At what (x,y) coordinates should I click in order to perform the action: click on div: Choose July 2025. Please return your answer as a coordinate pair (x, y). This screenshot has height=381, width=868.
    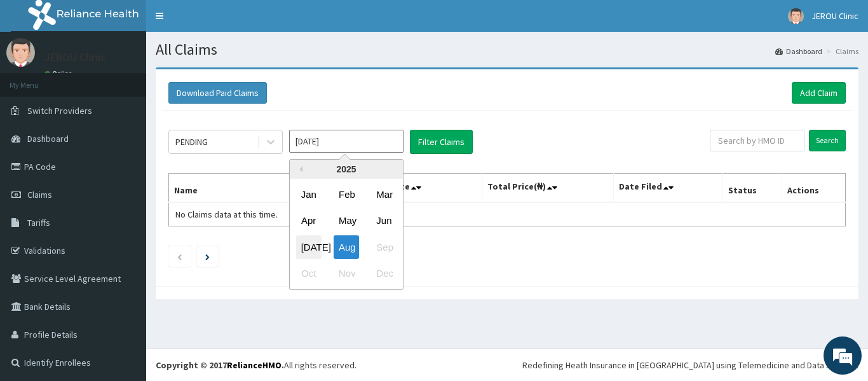
    Looking at the image, I should click on (309, 247).